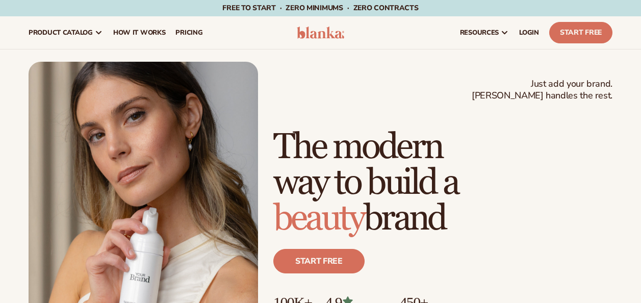 This screenshot has width=641, height=303. Describe the element at coordinates (529, 33) in the screenshot. I see `a: LOGIN` at that location.